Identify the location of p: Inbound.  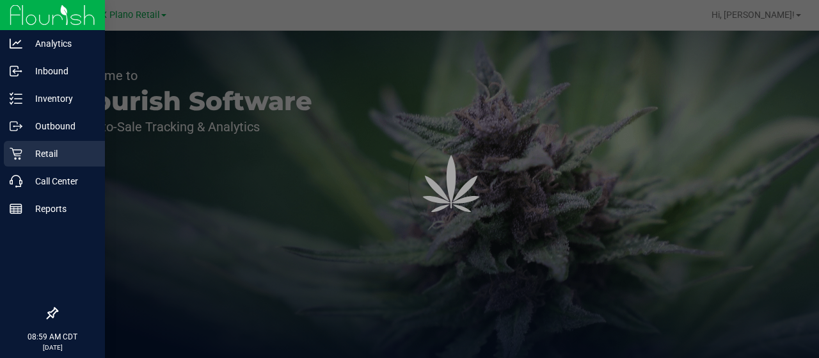
(61, 71).